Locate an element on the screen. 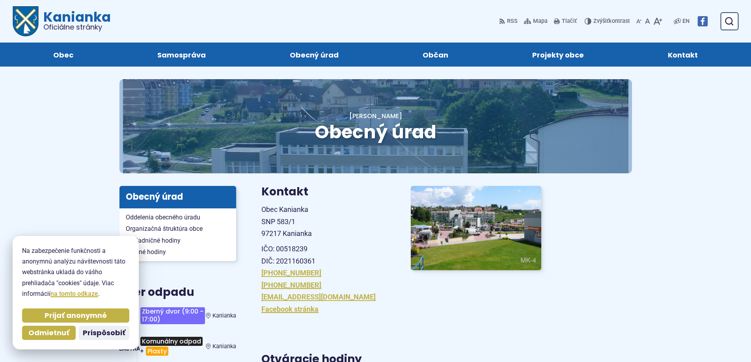  span: Tlačiť is located at coordinates (569, 21).